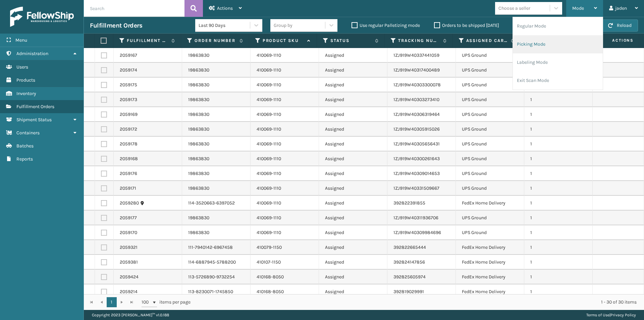  I want to click on a: 2059168, so click(129, 159).